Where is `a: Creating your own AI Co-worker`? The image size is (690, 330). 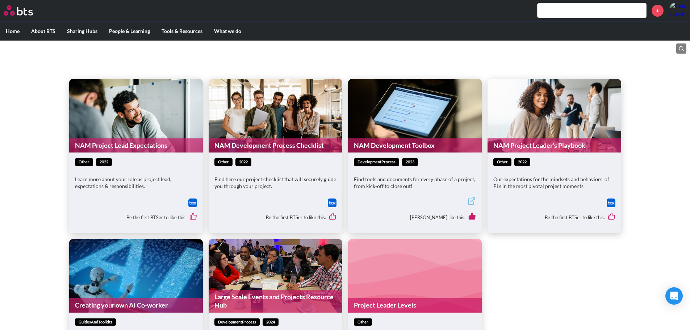
a: Creating your own AI Co-worker is located at coordinates (136, 305).